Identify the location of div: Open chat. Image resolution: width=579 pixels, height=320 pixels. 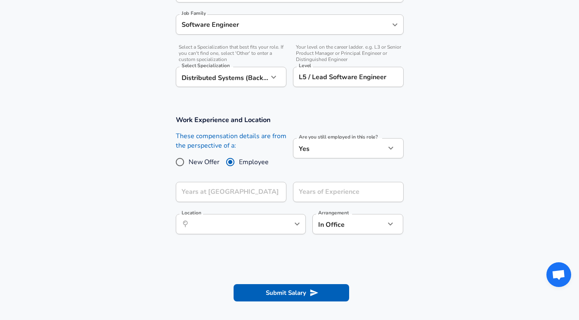
(559, 275).